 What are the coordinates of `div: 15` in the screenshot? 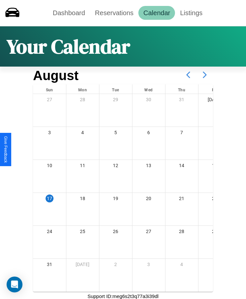 It's located at (215, 167).